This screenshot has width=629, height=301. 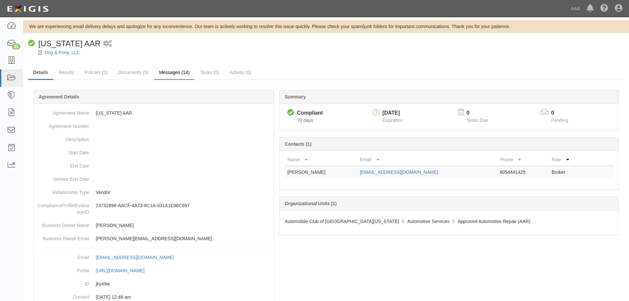 What do you see at coordinates (96, 72) in the screenshot?
I see `a: Policies (2)` at bounding box center [96, 72].